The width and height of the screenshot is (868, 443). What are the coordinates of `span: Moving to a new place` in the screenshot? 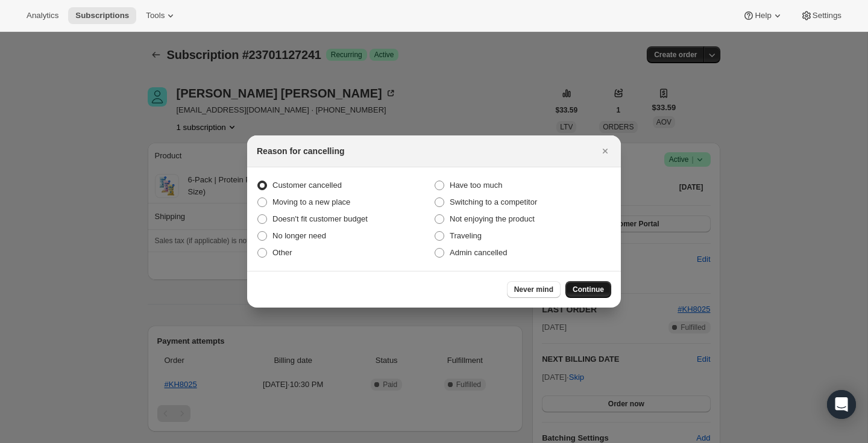 It's located at (310, 201).